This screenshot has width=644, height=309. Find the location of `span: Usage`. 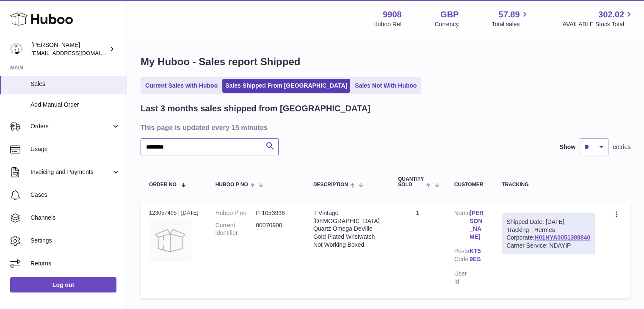

span: Usage is located at coordinates (75, 149).